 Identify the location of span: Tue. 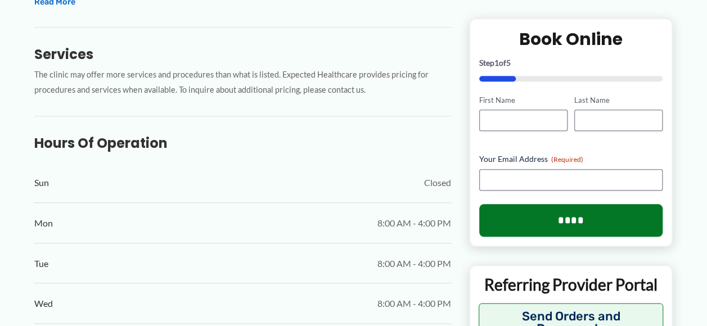
(41, 264).